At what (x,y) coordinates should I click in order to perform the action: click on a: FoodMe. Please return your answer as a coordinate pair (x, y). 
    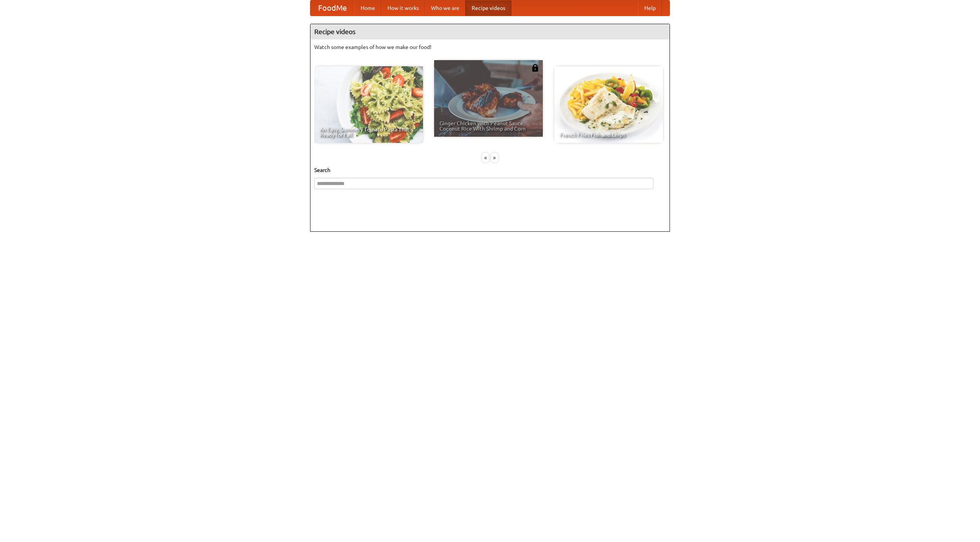
    Looking at the image, I should click on (332, 8).